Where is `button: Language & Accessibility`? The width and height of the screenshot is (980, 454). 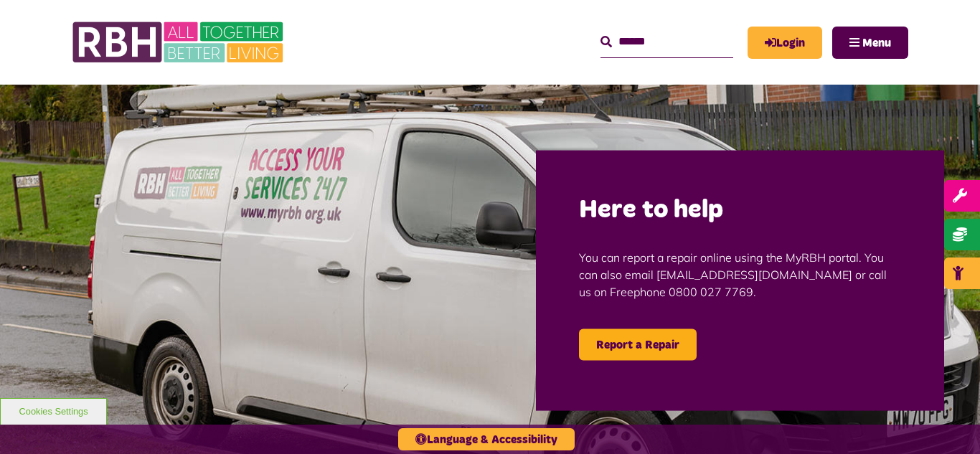
button: Language & Accessibility is located at coordinates (486, 439).